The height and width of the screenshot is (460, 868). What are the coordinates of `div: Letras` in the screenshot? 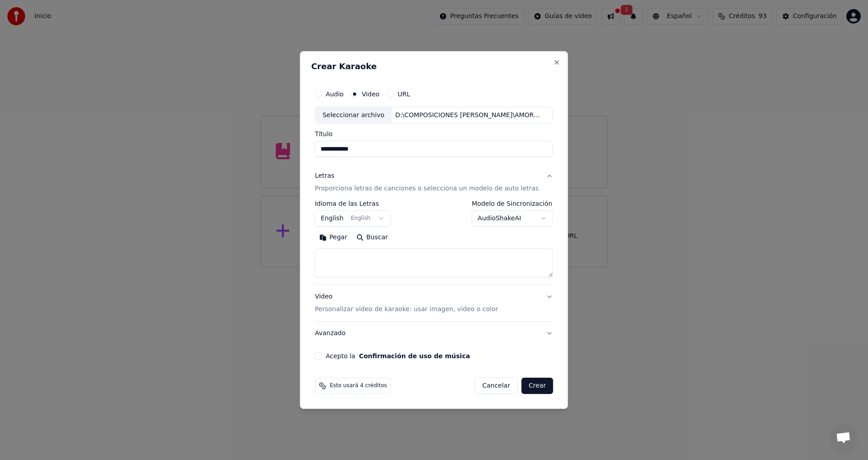 It's located at (324, 176).